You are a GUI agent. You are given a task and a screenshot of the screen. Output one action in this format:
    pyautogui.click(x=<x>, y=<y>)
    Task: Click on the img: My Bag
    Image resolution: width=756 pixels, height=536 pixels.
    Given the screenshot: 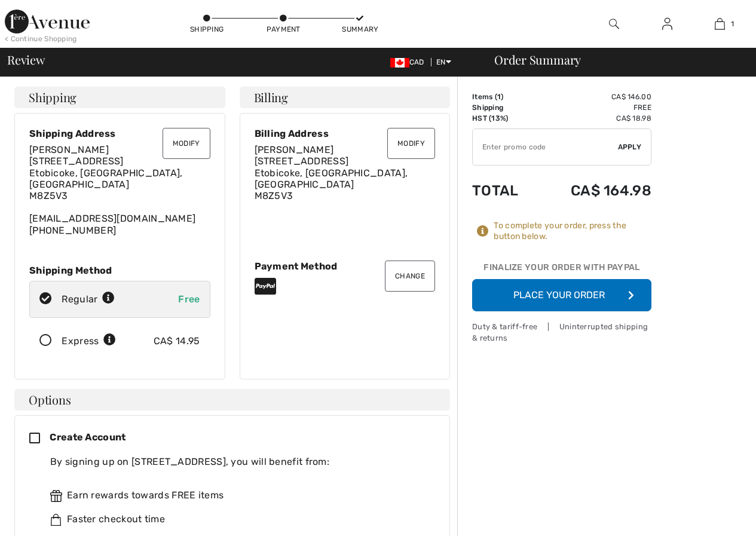 What is the action you would take?
    pyautogui.click(x=719, y=24)
    